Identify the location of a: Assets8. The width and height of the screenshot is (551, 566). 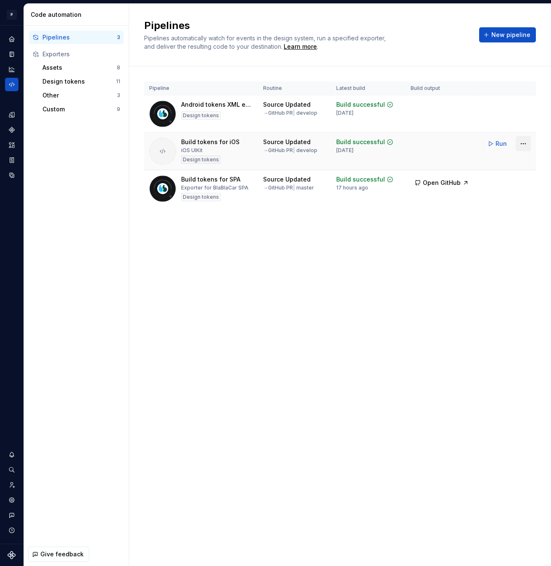
(81, 68).